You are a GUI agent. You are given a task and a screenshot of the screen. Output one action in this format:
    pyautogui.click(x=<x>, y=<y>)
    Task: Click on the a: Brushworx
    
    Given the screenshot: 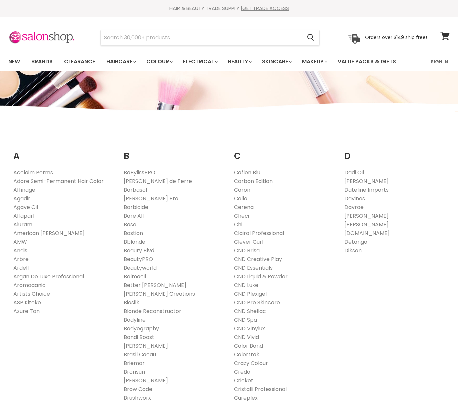 What is the action you would take?
    pyautogui.click(x=137, y=397)
    